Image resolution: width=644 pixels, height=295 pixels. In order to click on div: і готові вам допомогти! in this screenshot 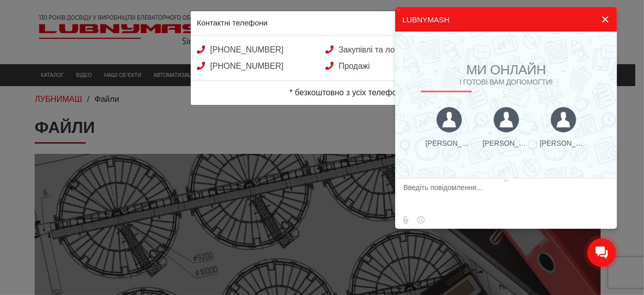, I will do `click(507, 82)`.